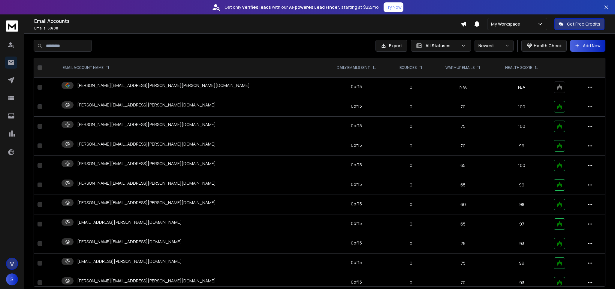 This screenshot has height=289, width=615. I want to click on h1: Email Accounts, so click(247, 21).